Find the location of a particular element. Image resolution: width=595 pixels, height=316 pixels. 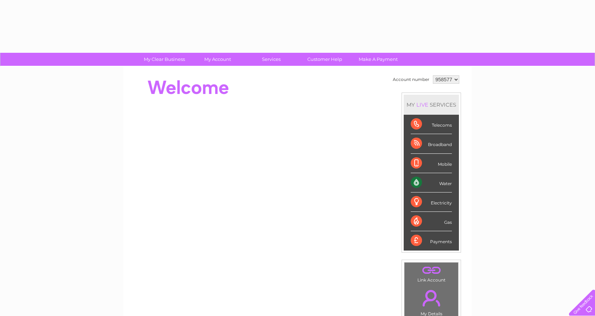

div: Payments is located at coordinates (431, 241).